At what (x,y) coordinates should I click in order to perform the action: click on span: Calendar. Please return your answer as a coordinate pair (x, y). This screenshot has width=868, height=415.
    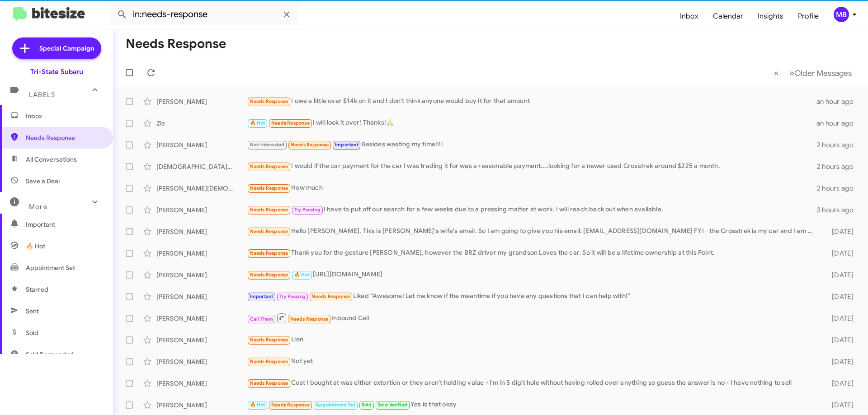
    Looking at the image, I should click on (728, 16).